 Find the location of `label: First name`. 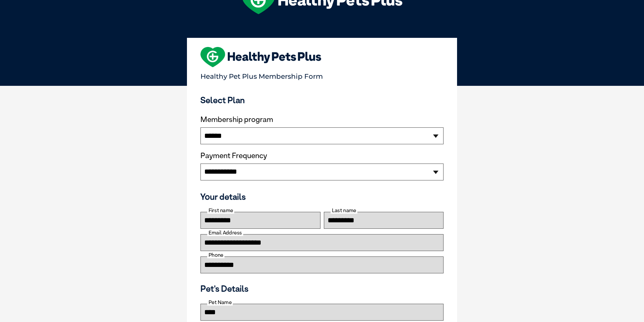

label: First name is located at coordinates (220, 211).